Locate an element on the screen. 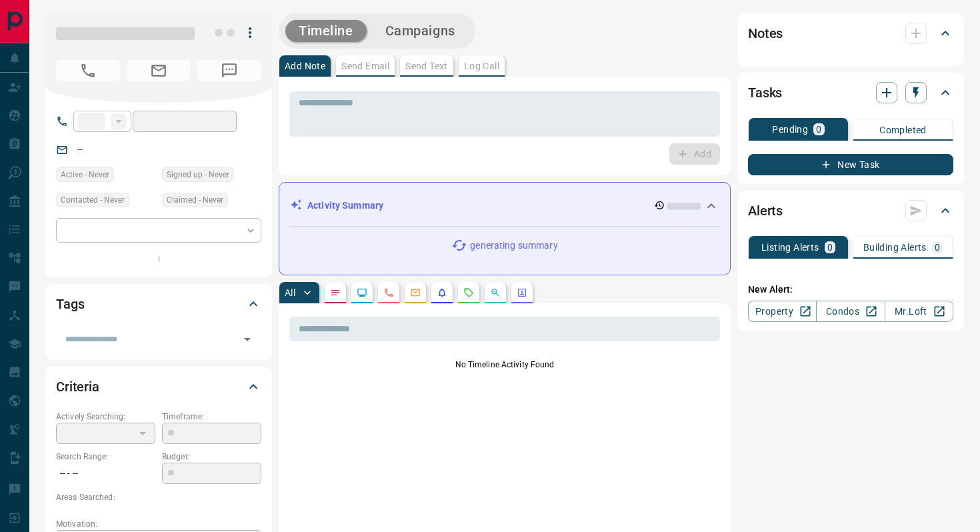 This screenshot has width=980, height=532. span: No Email is located at coordinates (159, 71).